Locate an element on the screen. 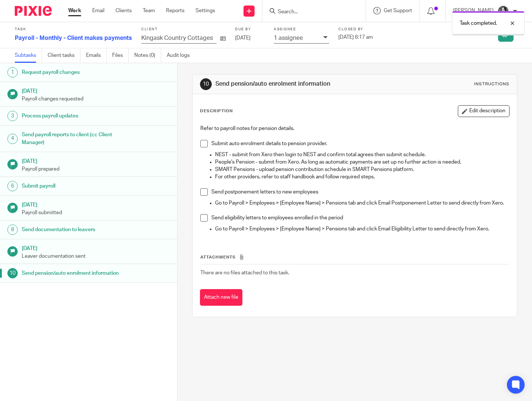 This screenshot has width=532, height=401. div: 1 is located at coordinates (12, 73).